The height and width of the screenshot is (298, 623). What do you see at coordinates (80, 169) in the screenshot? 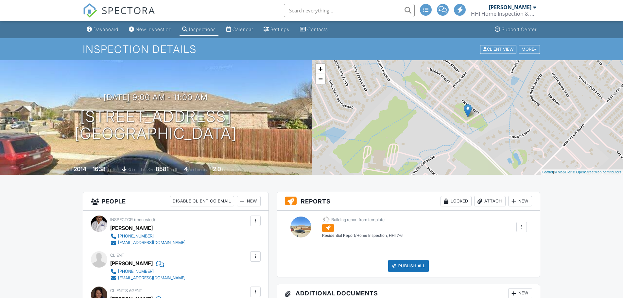
I see `div: 2014` at bounding box center [80, 169].